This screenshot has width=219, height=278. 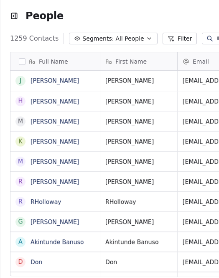 I want to click on div: J, so click(x=20, y=81).